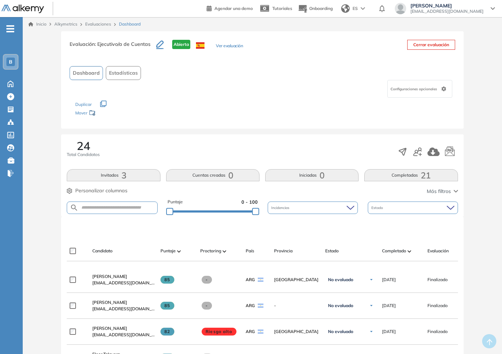  What do you see at coordinates (123, 73) in the screenshot?
I see `span: Estadísticas` at bounding box center [123, 73].